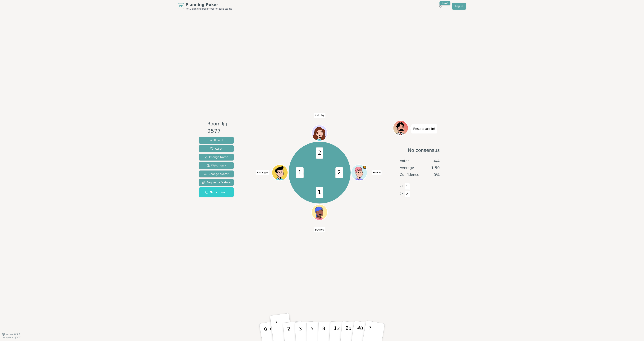  Describe the element at coordinates (437, 161) in the screenshot. I see `span: 4 / 4` at that location.